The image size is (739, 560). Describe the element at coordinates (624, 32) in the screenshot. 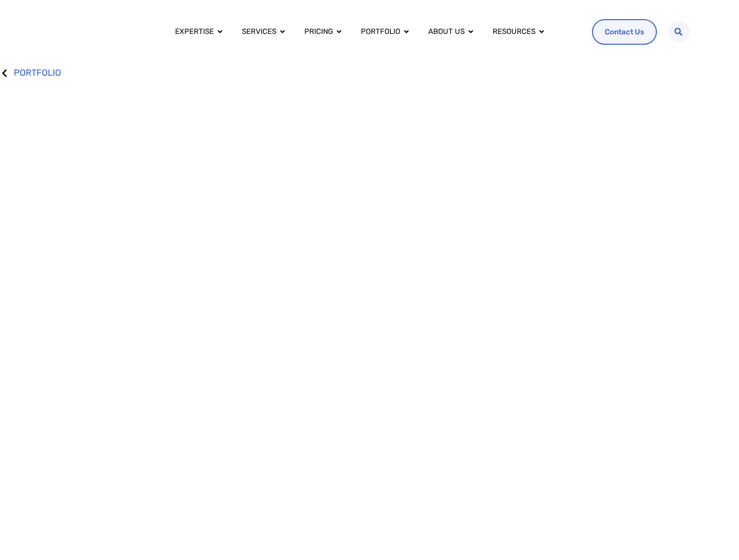

I see `span: Contact Us` at that location.